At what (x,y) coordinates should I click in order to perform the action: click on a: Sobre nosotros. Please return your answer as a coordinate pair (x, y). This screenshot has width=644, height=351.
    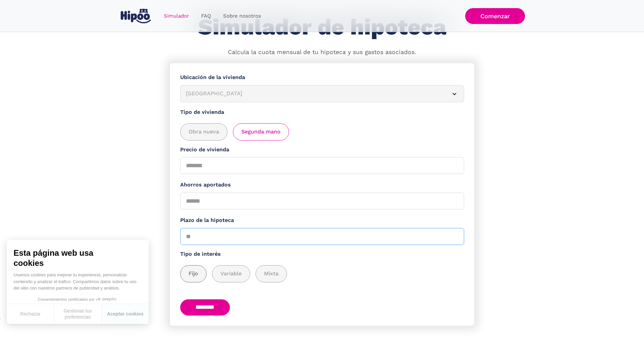
    Looking at the image, I should click on (242, 16).